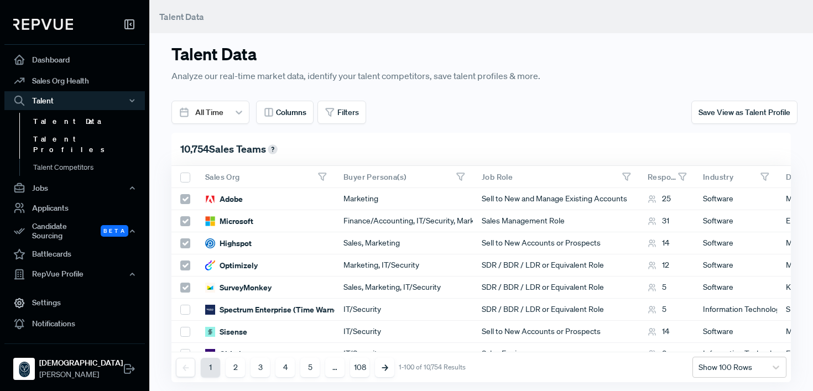  What do you see at coordinates (24, 369) in the screenshot?
I see `img: Samsara` at bounding box center [24, 369].